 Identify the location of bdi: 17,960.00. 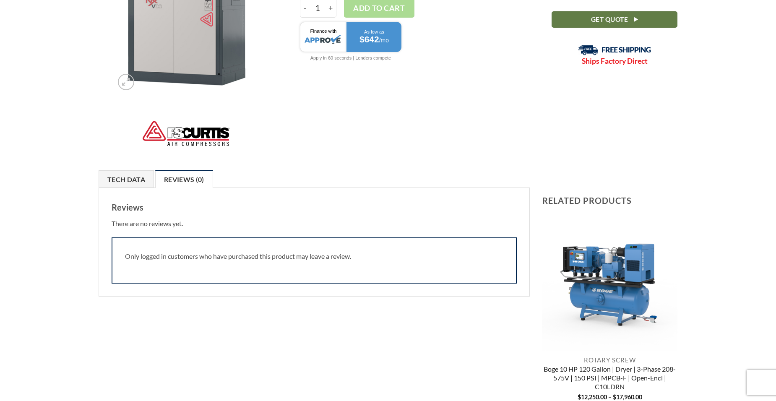
(627, 397).